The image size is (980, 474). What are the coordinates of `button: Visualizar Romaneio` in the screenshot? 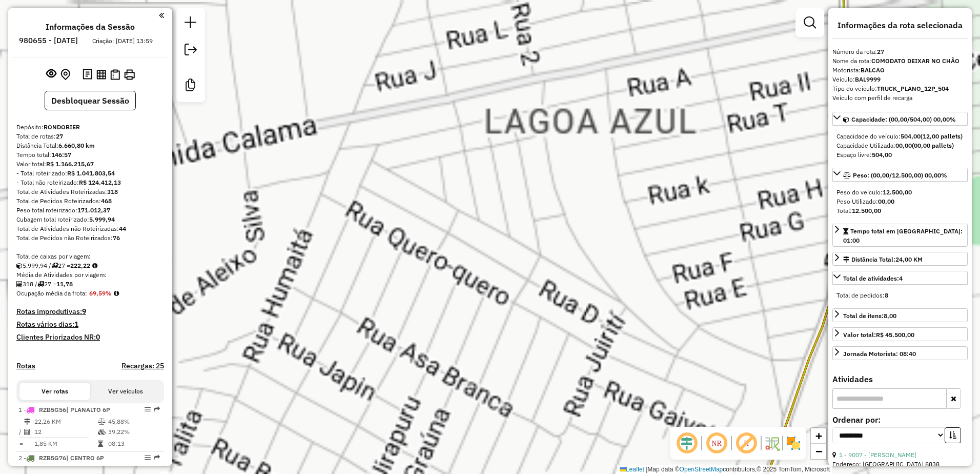 It's located at (115, 74).